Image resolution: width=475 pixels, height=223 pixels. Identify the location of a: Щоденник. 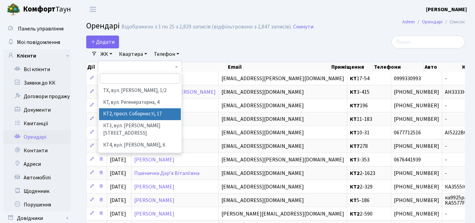
(37, 191).